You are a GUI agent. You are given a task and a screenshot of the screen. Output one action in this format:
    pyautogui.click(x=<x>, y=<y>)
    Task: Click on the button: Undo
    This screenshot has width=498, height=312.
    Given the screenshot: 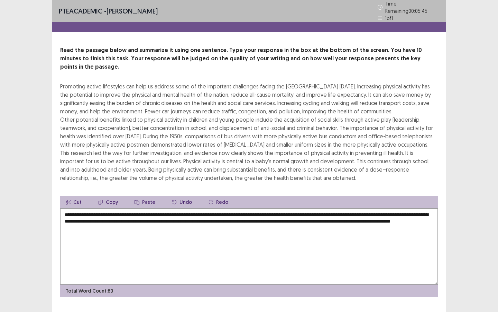 What is the action you would take?
    pyautogui.click(x=182, y=202)
    